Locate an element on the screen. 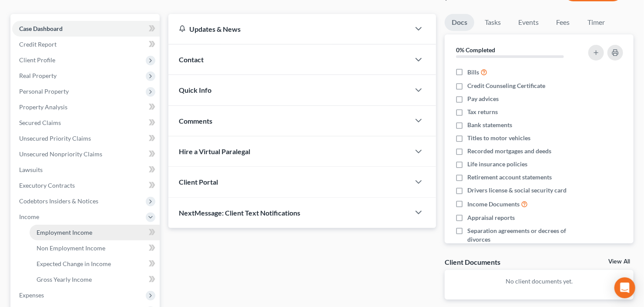 The height and width of the screenshot is (307, 644). span: Codebtors Insiders & Notices is located at coordinates (59, 200).